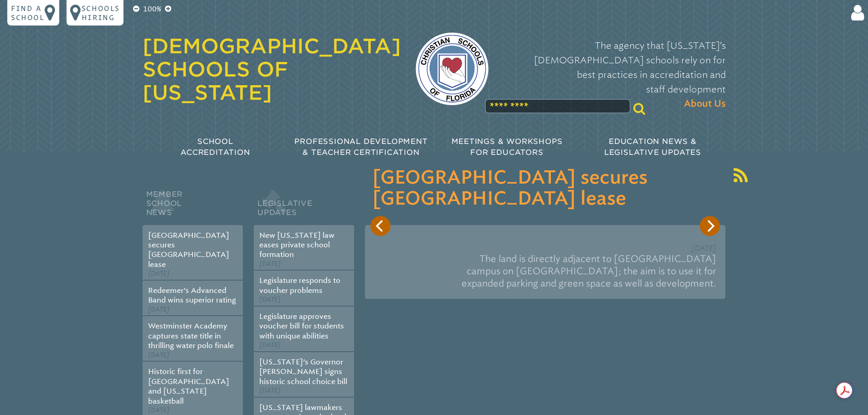 The width and height of the screenshot is (868, 415). What do you see at coordinates (302, 326) in the screenshot?
I see `a: Legislature approves voucher bill for students with unique abilities` at bounding box center [302, 326].